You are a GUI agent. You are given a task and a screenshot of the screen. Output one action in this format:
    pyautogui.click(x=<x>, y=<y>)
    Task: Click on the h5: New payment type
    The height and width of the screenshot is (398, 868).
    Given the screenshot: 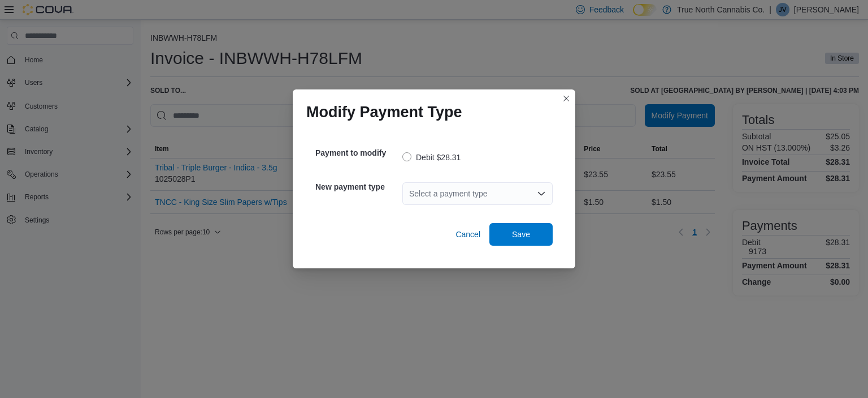 What is the action you would take?
    pyautogui.click(x=358, y=187)
    